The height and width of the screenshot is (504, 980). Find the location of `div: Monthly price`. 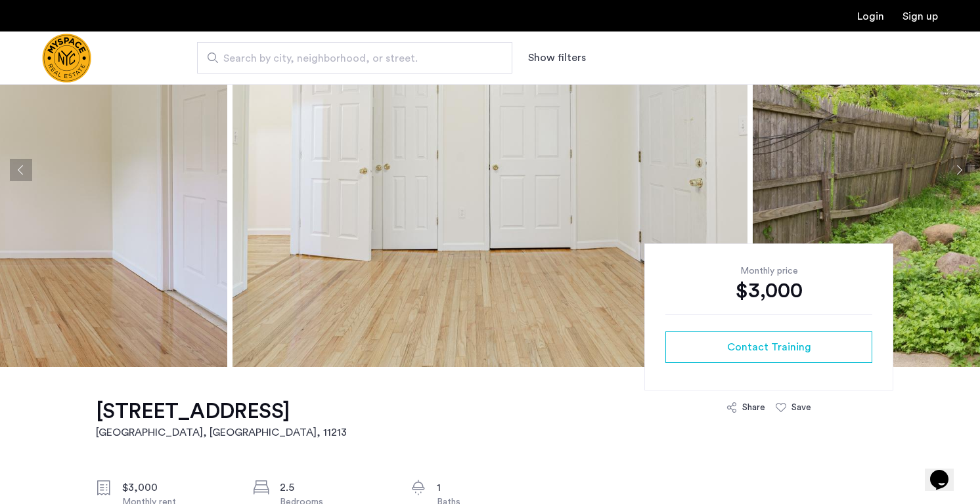

div: Monthly price is located at coordinates (769, 271).